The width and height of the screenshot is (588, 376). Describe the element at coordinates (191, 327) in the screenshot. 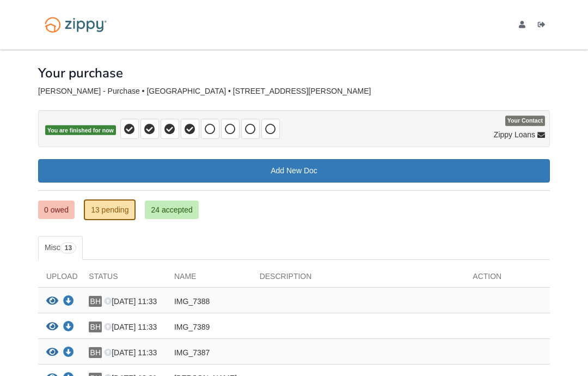

I see `span: IMG_7389` at that location.